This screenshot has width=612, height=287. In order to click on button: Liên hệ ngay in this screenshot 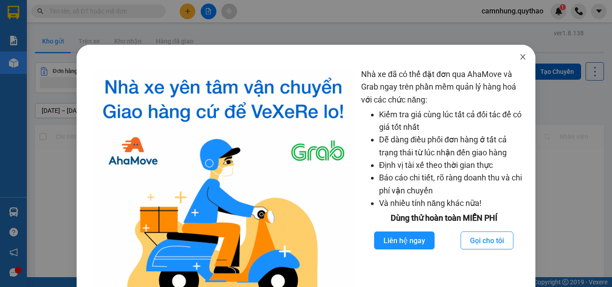, I will do `click(404, 241)`.